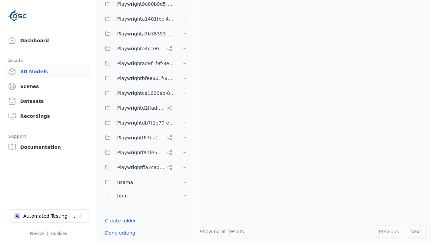  I want to click on div: Automated Testing - Playwright, so click(51, 216).